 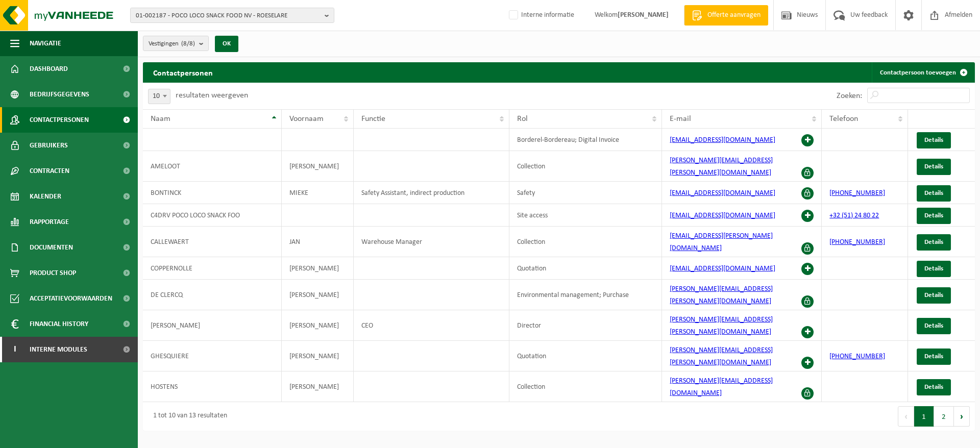 What do you see at coordinates (53, 273) in the screenshot?
I see `span: Product Shop` at bounding box center [53, 273].